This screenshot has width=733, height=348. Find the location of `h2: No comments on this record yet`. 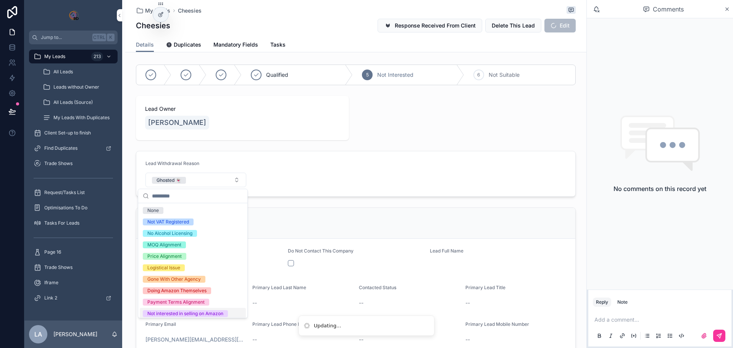

h2: No comments on this record yet is located at coordinates (660, 189).